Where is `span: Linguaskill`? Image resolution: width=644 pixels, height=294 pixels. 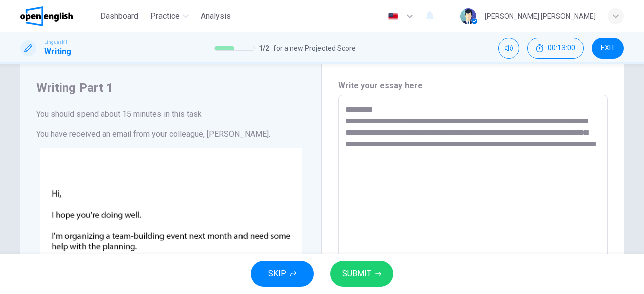
span: Linguaskill is located at coordinates (57, 42).